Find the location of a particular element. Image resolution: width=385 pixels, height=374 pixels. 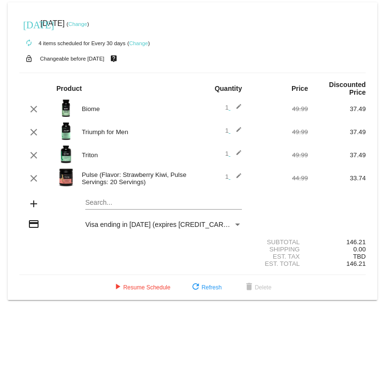

img: Image-1-Carousel-Pulse-20S-Strw-Kiwi-Trransp.png is located at coordinates (66, 178).